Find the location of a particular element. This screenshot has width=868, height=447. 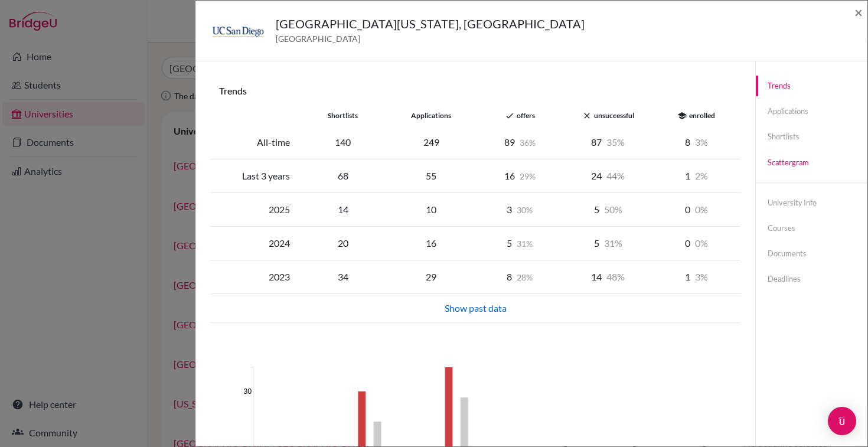

span: 2 is located at coordinates (702, 175).